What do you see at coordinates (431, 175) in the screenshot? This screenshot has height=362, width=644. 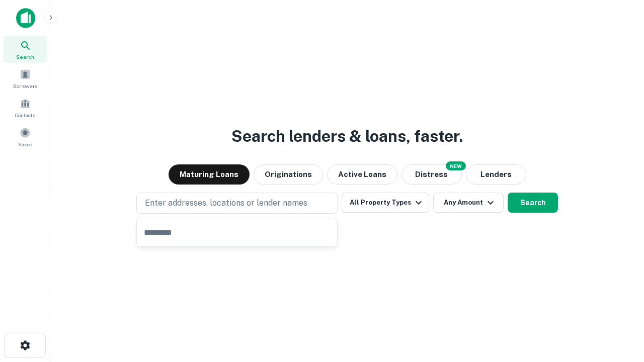 I see `button: Search distressed loans with lien and other non-mortgage details.` at bounding box center [431, 175].